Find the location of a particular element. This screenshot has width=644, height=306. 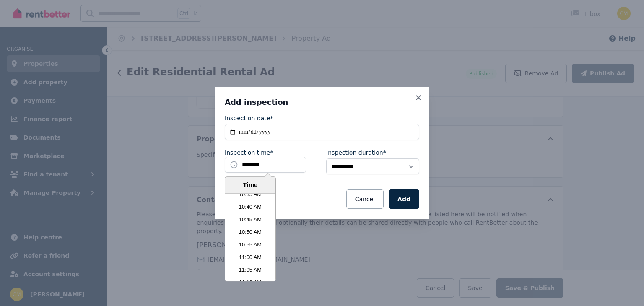

button: Add is located at coordinates (404, 199).